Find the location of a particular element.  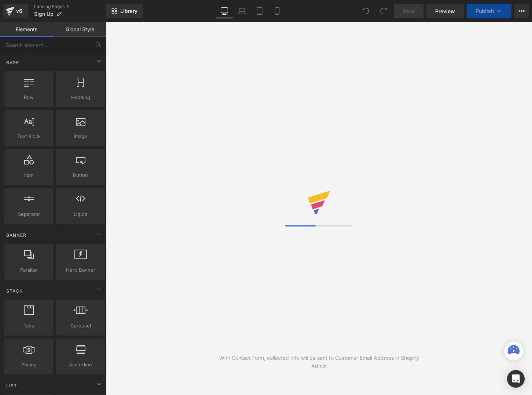

a: Desktop is located at coordinates (225, 11).